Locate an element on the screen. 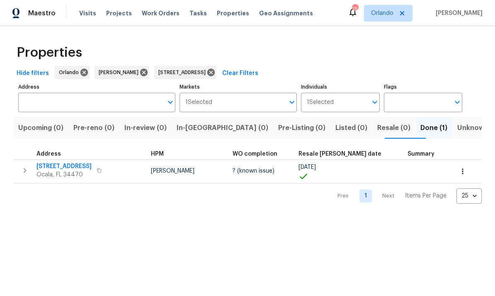 This screenshot has width=495, height=296. a: Goto page 1 is located at coordinates (366, 196).